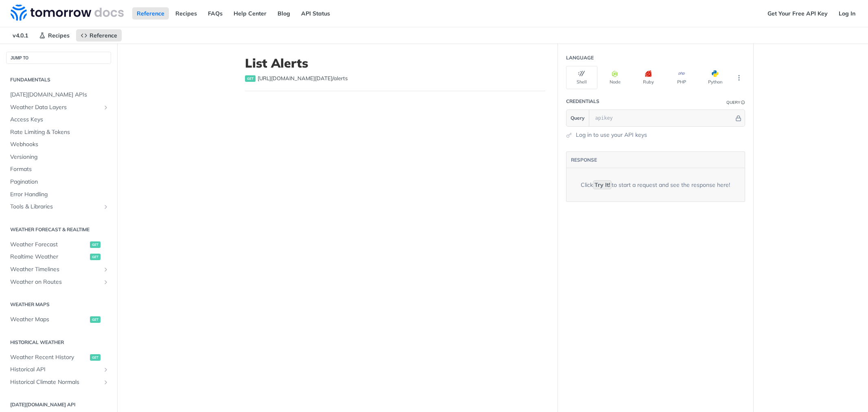 The width and height of the screenshot is (868, 412). What do you see at coordinates (738, 118) in the screenshot?
I see `button: Hide` at bounding box center [738, 118].